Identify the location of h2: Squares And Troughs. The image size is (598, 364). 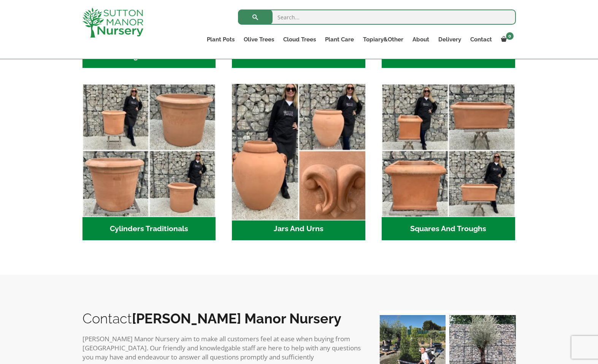
(448, 229).